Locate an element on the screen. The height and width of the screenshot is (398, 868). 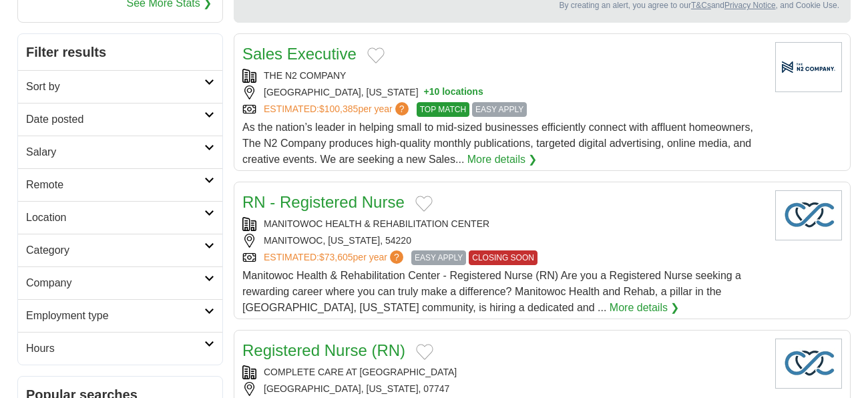
h2: Date posted is located at coordinates (115, 119).